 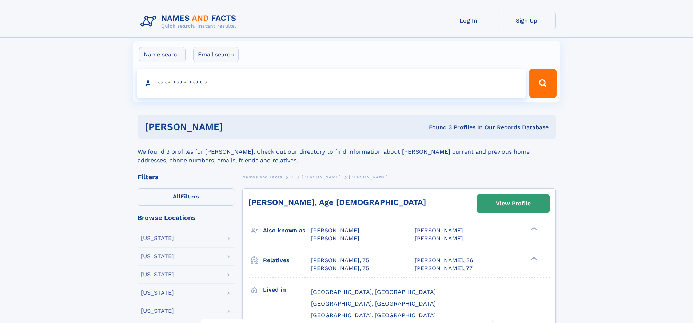 What do you see at coordinates (514, 203) in the screenshot?
I see `a: View Profile` at bounding box center [514, 203].